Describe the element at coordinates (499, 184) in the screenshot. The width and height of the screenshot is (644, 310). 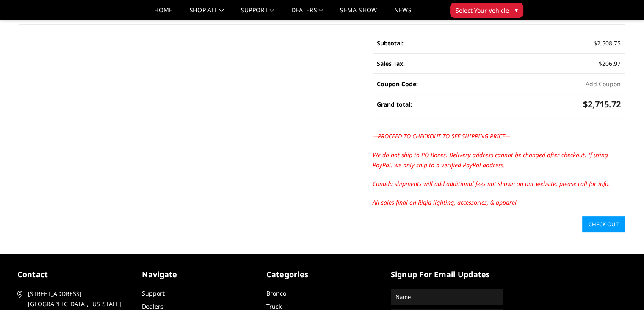
I see `p: Canada shipments will add additional fees not shown on our website; please call for info.` at that location.